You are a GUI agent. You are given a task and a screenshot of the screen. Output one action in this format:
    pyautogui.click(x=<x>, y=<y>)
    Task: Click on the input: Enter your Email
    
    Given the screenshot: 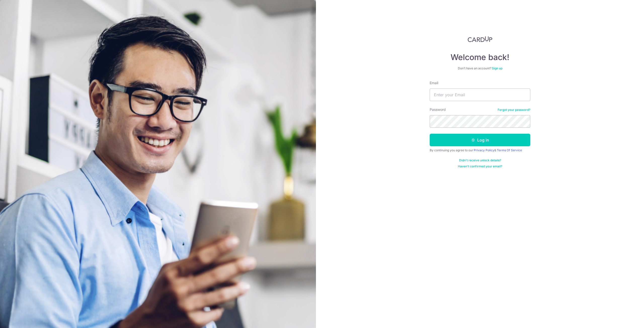 What is the action you would take?
    pyautogui.click(x=480, y=95)
    